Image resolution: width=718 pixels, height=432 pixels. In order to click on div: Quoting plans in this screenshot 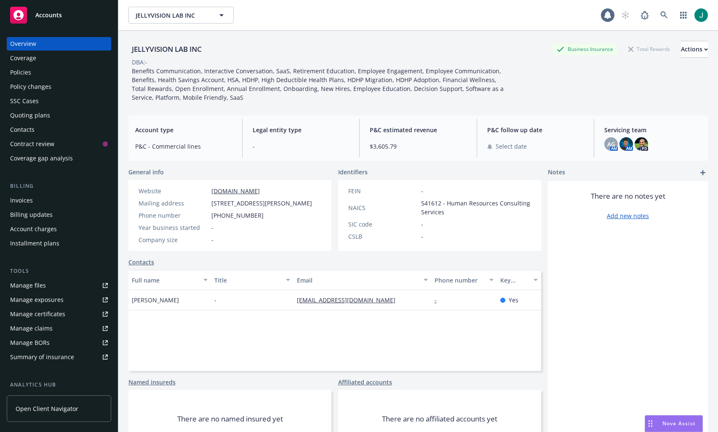, I will do `click(30, 115)`.